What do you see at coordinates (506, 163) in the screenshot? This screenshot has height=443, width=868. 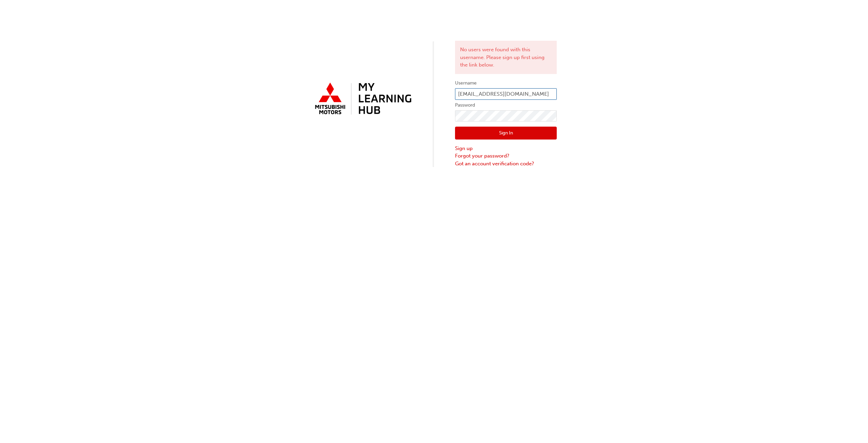 I see `a: Got an account verification code?` at bounding box center [506, 163].